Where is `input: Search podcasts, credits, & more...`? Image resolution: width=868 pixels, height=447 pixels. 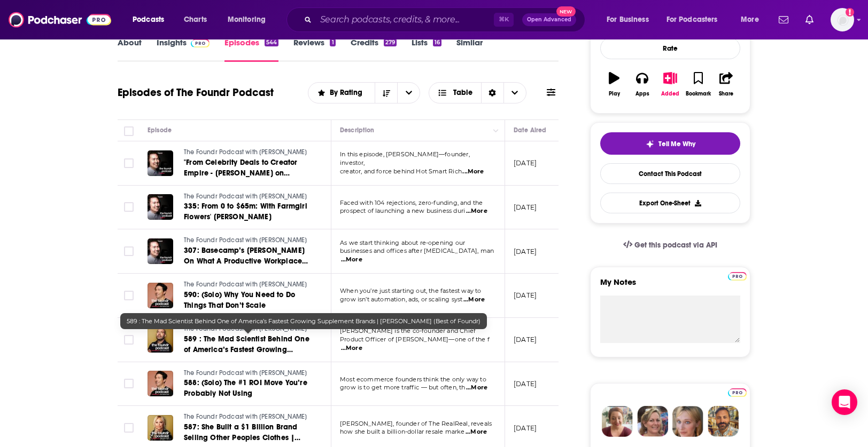 input: Search podcasts, credits, & more... is located at coordinates (405, 20).